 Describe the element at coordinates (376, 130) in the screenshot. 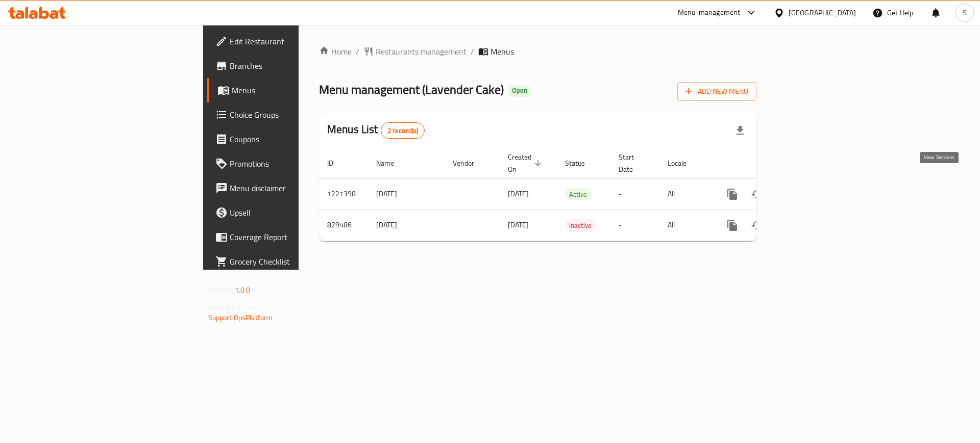

I see `h2: Menus List` at that location.